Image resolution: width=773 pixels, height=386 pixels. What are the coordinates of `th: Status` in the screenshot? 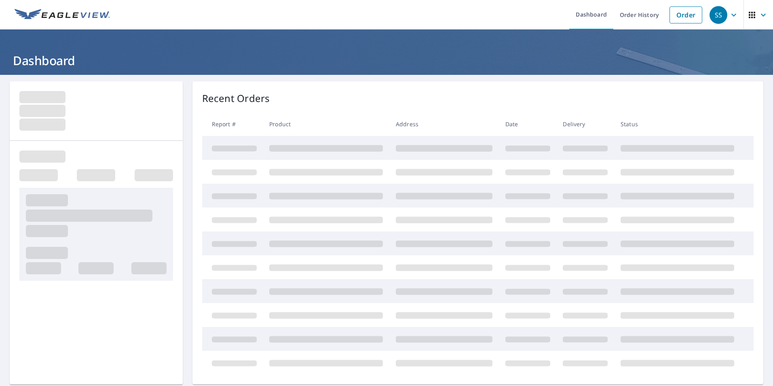 It's located at (677, 124).